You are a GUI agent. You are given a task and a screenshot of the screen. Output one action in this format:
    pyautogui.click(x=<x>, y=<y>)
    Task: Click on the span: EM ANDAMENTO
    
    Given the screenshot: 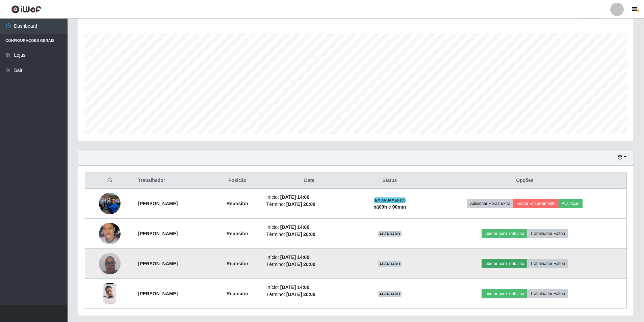 What is the action you would take?
    pyautogui.click(x=390, y=200)
    